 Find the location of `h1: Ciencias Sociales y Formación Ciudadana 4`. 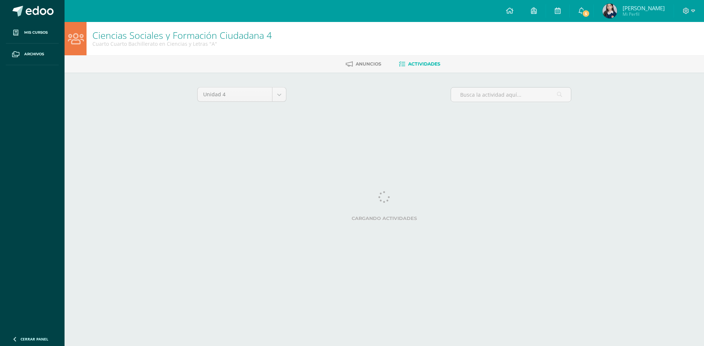

h1: Ciencias Sociales y Formación Ciudadana 4 is located at coordinates (182, 35).